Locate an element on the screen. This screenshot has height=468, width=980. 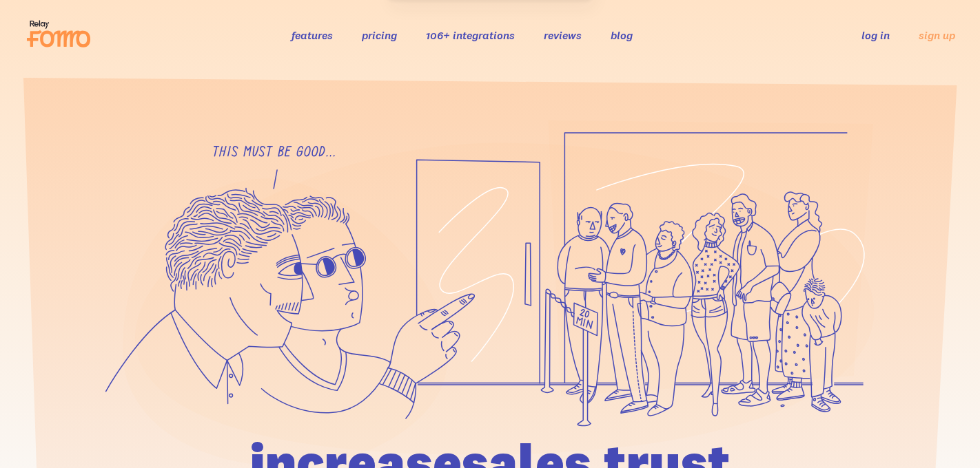
a: sign up is located at coordinates (937, 35).